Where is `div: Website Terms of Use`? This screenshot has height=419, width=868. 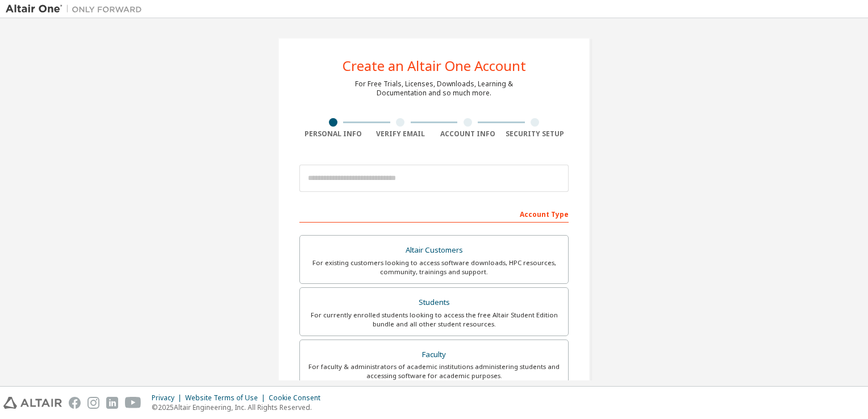 div: Website Terms of Use is located at coordinates (226, 398).